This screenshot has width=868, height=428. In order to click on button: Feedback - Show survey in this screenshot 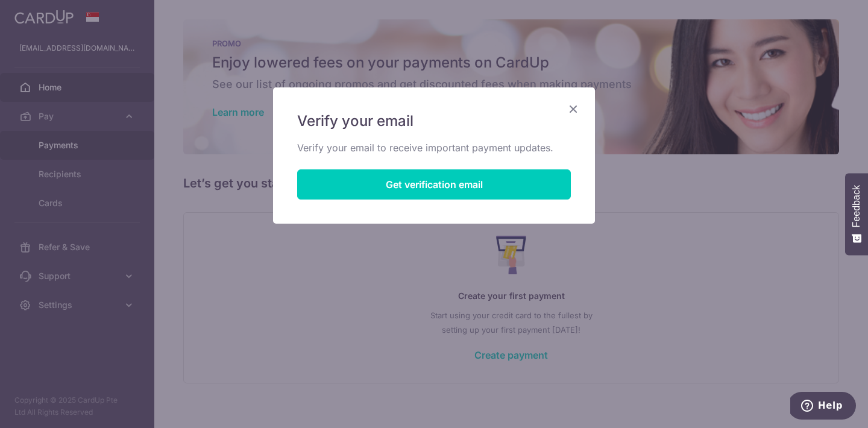, I will do `click(856, 214)`.